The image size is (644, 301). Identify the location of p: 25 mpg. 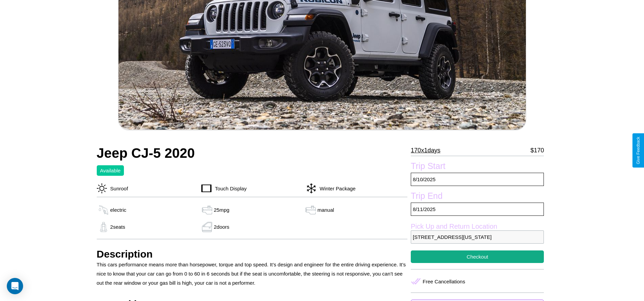
(222, 210).